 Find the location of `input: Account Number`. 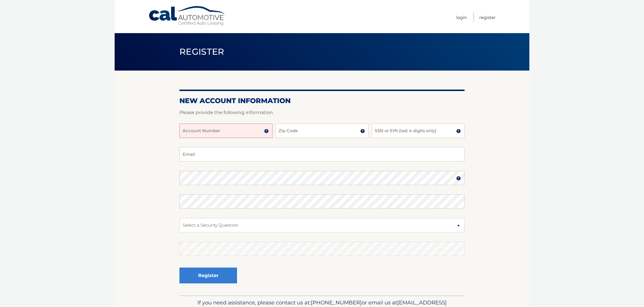

input: Account Number is located at coordinates (226, 131).